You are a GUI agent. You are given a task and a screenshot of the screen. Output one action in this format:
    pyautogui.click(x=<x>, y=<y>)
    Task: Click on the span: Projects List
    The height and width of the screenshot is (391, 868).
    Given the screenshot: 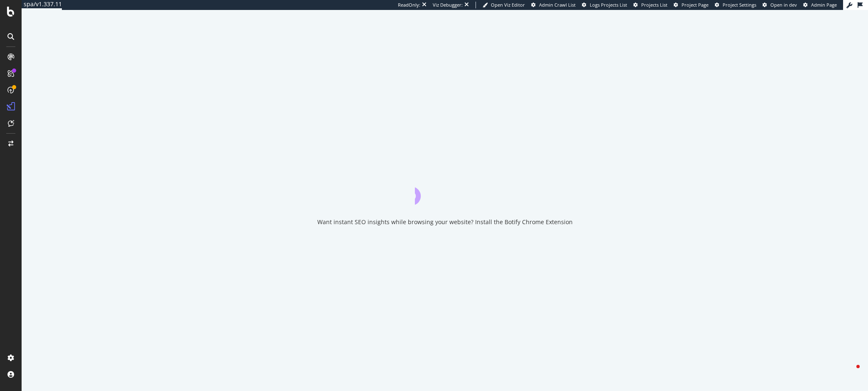 What is the action you would take?
    pyautogui.click(x=654, y=5)
    